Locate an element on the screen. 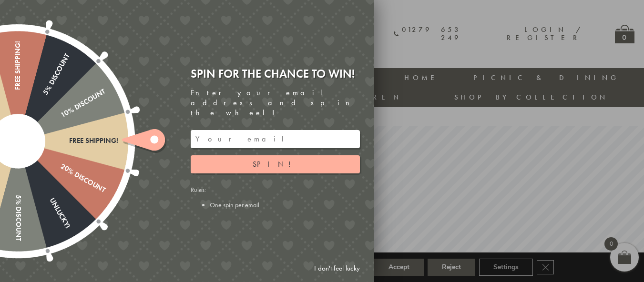 Image resolution: width=644 pixels, height=282 pixels. div: 20% Discount is located at coordinates (61, 166).